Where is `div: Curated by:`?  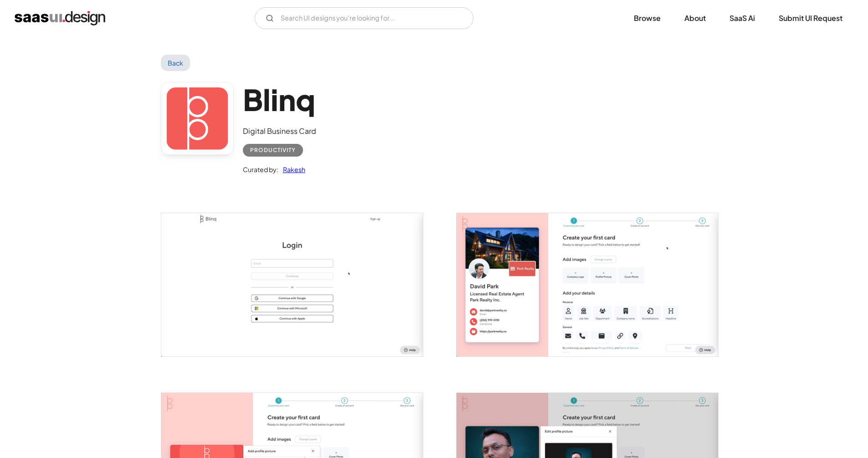
div: Curated by: is located at coordinates (261, 169).